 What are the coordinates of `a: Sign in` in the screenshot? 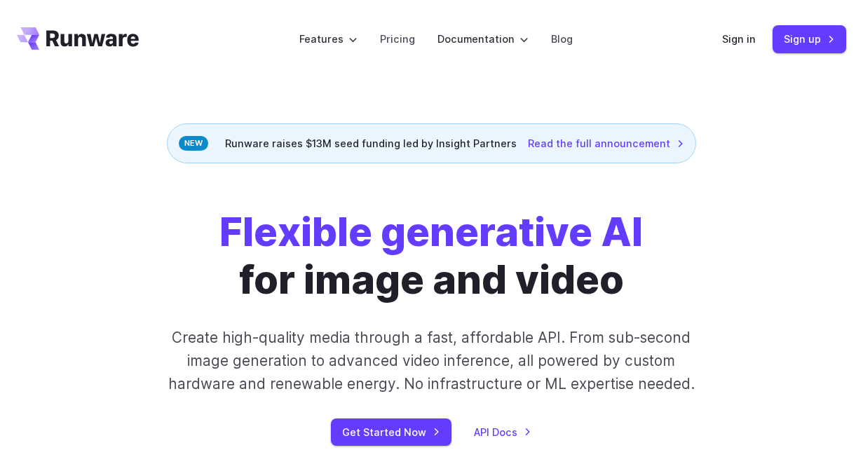 It's located at (739, 39).